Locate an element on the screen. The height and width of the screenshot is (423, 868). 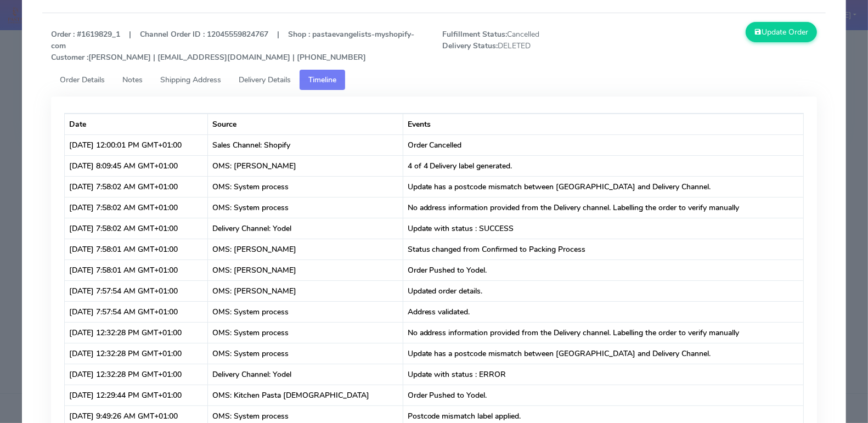
td: Updated order details. is located at coordinates (603, 291).